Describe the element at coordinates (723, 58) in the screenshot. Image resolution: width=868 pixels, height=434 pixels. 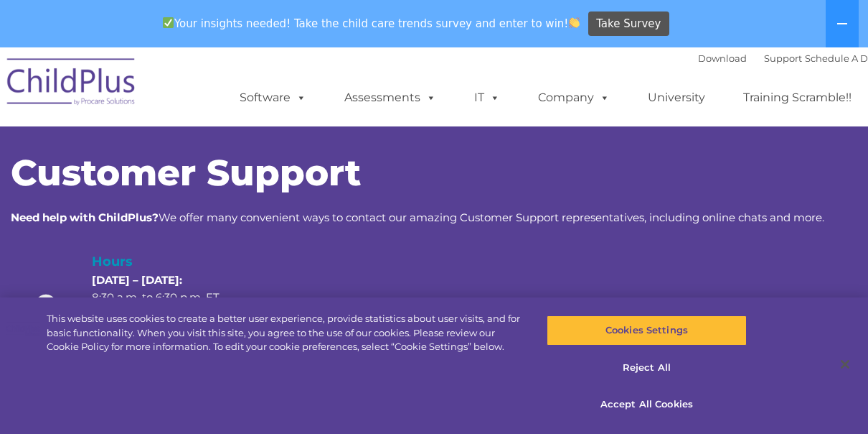
I see `a: Download` at that location.